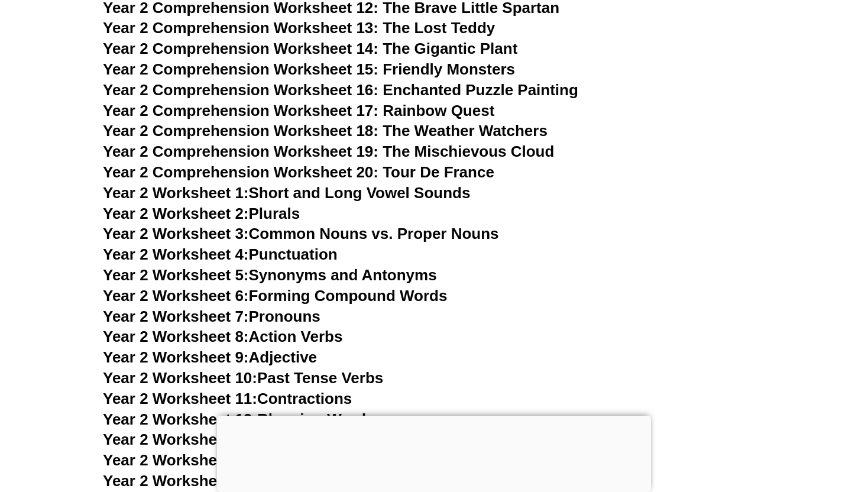 This screenshot has width=868, height=492. What do you see at coordinates (212, 316) in the screenshot?
I see `a: Year 2 Worksheet 7:Pronouns` at bounding box center [212, 316].